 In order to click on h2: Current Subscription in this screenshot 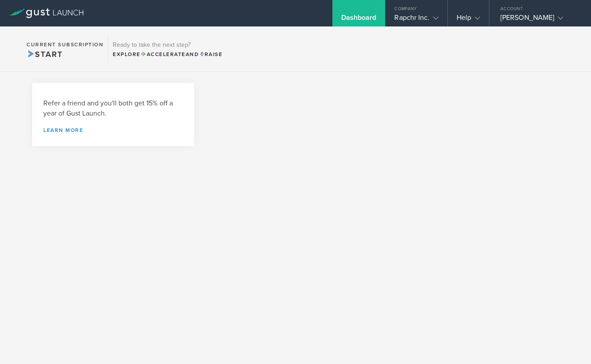, I will do `click(65, 45)`.